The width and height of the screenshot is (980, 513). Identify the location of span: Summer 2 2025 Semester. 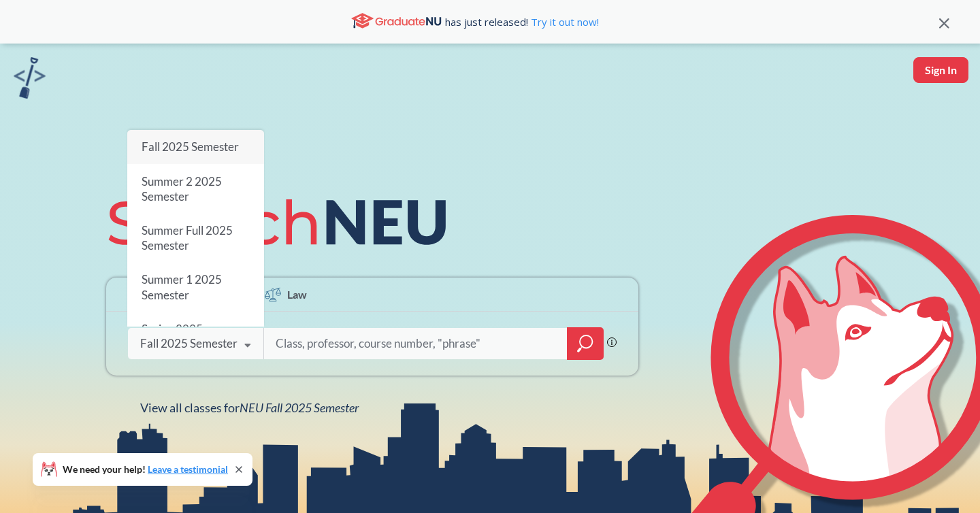
(182, 188).